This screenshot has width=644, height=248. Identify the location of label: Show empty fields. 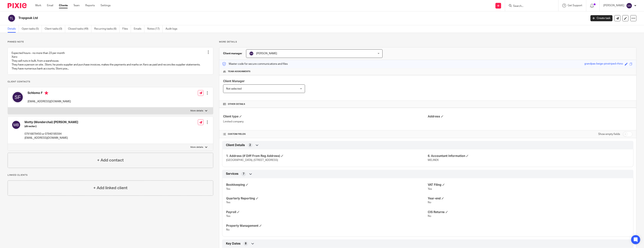
(609, 134).